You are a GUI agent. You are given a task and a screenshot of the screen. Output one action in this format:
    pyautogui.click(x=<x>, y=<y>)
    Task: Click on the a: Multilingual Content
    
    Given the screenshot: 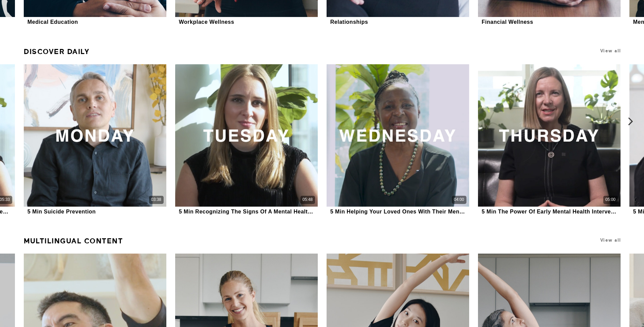 What is the action you would take?
    pyautogui.click(x=73, y=241)
    